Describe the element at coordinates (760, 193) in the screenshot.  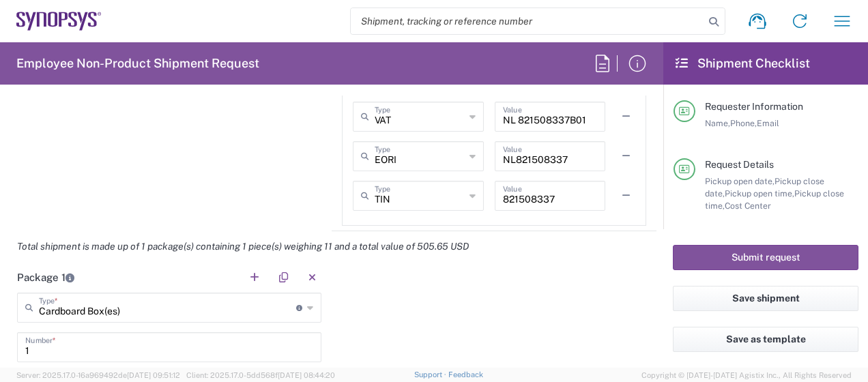
I see `span: Pickup open time,` at that location.